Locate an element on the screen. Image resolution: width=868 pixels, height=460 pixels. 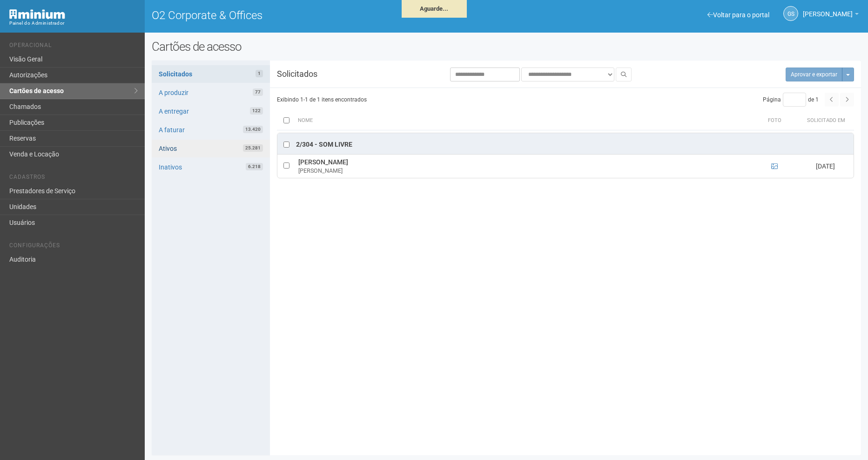
span: Exibindo 1-1 de 1 itens encontrados is located at coordinates (321, 99).